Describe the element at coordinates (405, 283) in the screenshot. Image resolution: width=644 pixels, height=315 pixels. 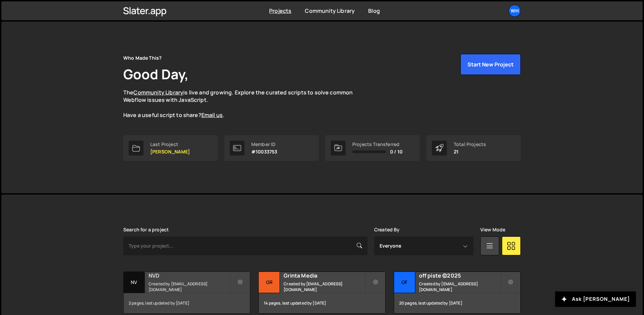
I see `div: of` at that location.